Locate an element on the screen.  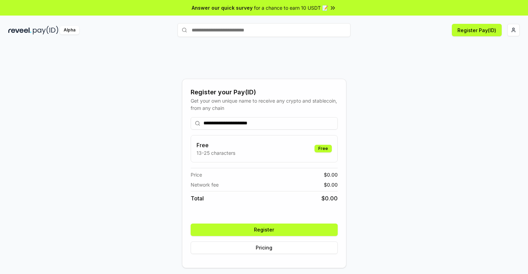
img: reveel_dark is located at coordinates (20, 30).